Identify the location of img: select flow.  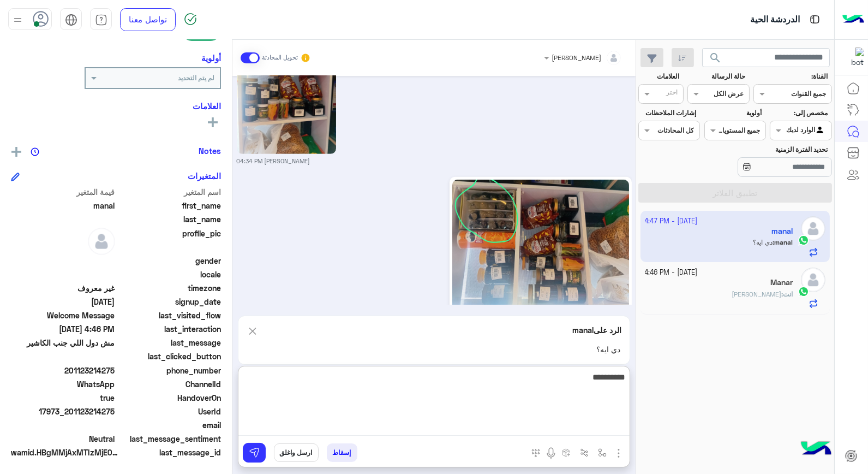
(602, 453).